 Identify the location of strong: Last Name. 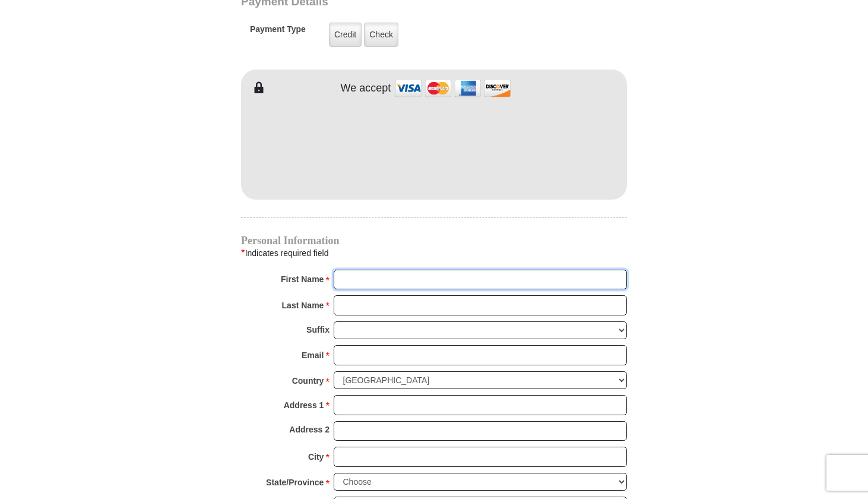
(302, 305).